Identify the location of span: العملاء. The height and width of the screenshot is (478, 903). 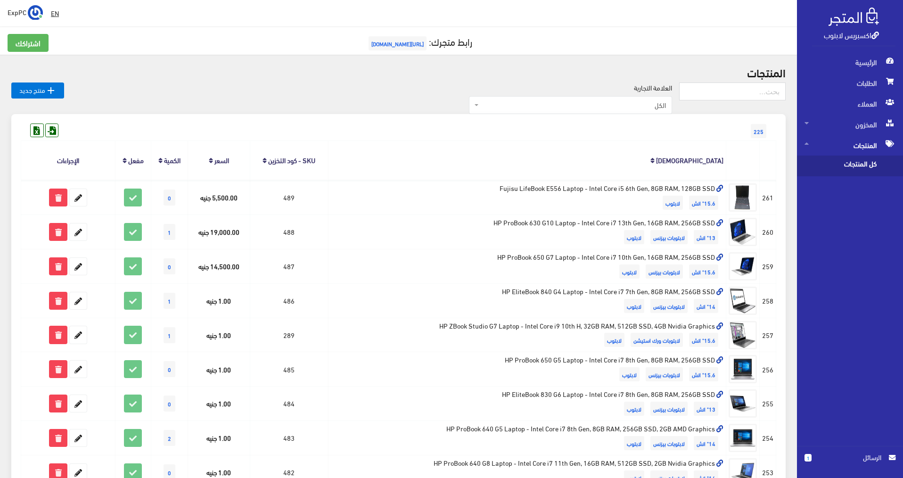
(849, 104).